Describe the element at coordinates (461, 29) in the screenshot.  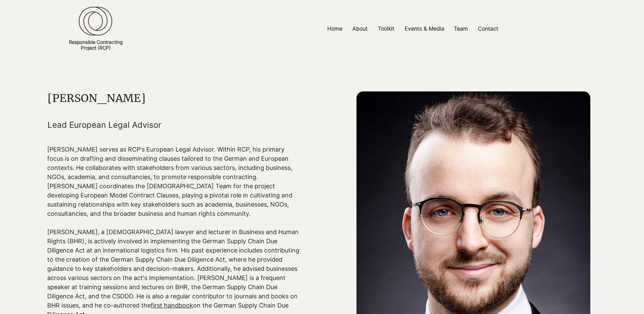
I see `a: Team` at that location.